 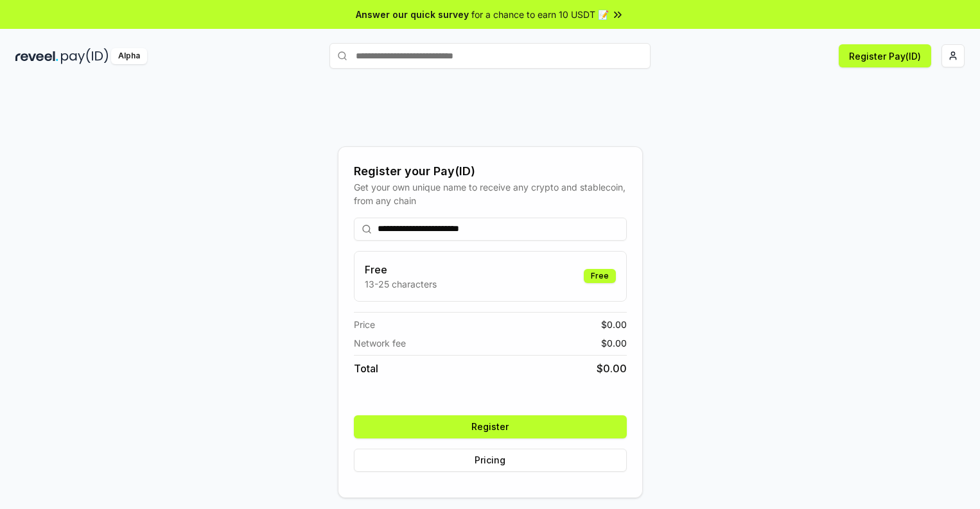 What do you see at coordinates (129, 56) in the screenshot?
I see `div: Alpha` at bounding box center [129, 56].